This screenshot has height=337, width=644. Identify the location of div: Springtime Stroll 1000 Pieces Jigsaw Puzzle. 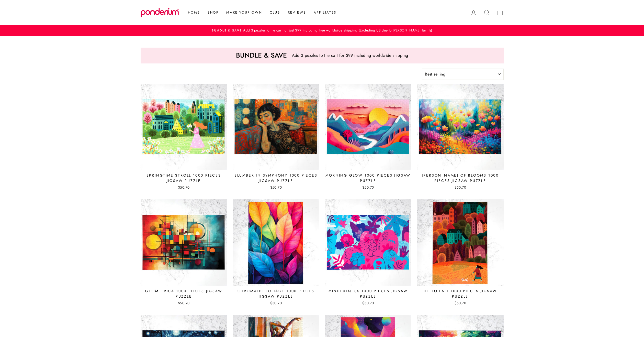
(184, 178).